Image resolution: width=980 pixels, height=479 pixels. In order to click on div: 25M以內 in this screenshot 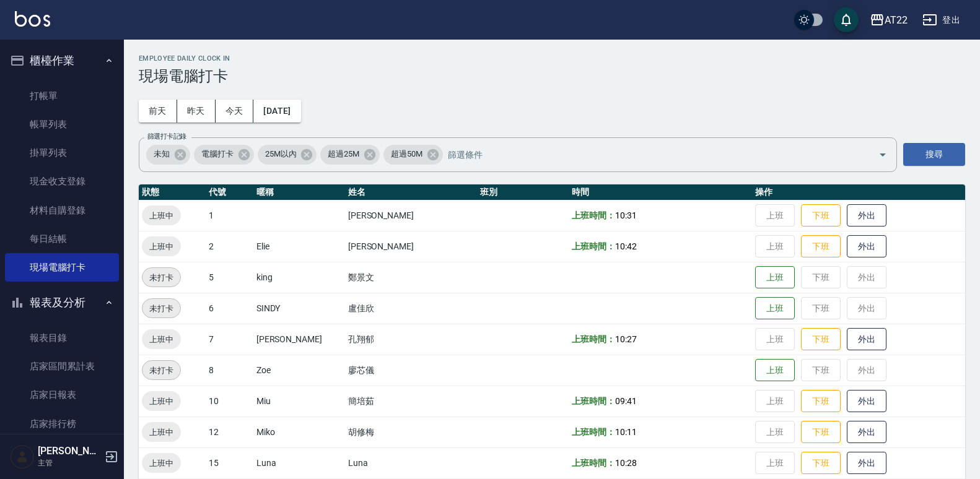, I will do `click(288, 154)`.